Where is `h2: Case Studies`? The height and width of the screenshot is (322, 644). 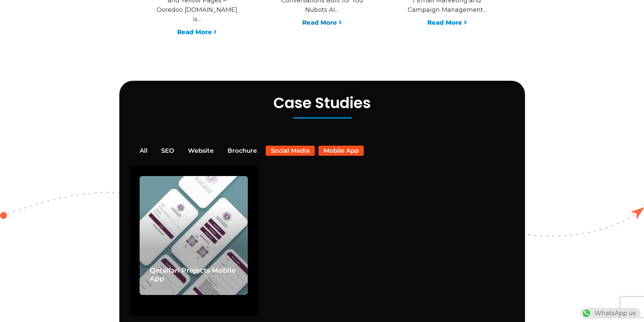
h2: Case Studies is located at coordinates (322, 103).